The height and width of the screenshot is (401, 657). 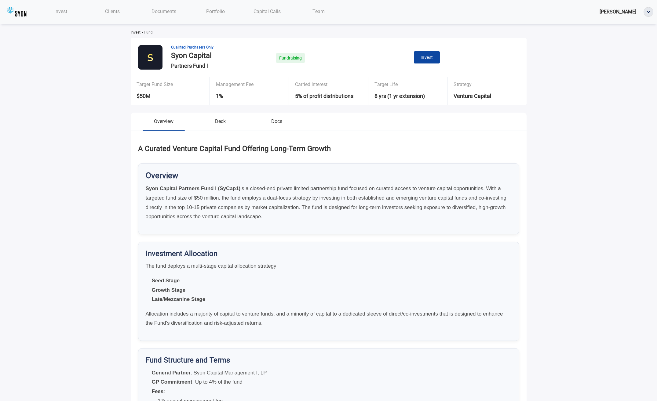 What do you see at coordinates (486, 86) in the screenshot?
I see `div: Strategy` at bounding box center [486, 86].